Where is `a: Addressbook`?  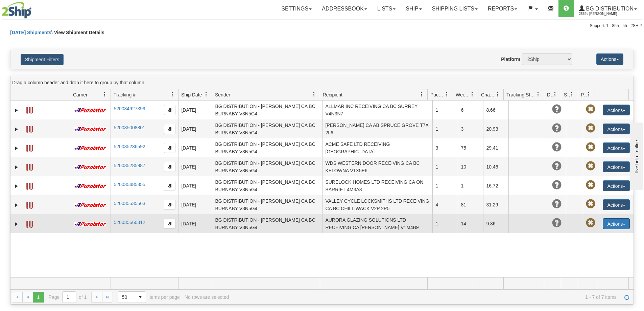 a: Addressbook is located at coordinates (344, 9).